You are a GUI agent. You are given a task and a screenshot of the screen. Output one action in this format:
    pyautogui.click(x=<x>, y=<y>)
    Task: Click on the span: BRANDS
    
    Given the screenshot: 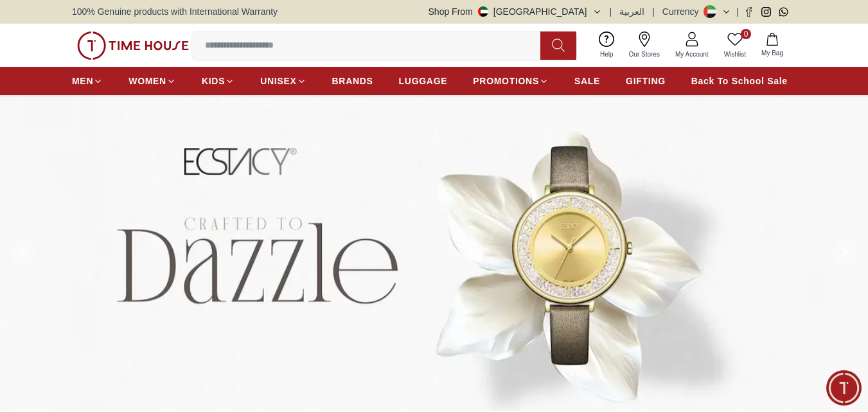 What is the action you would take?
    pyautogui.click(x=353, y=81)
    